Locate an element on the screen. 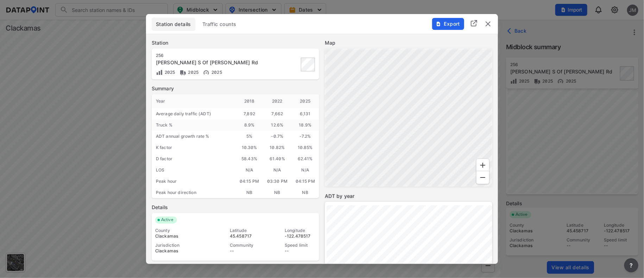  label: Summary is located at coordinates (235, 89).